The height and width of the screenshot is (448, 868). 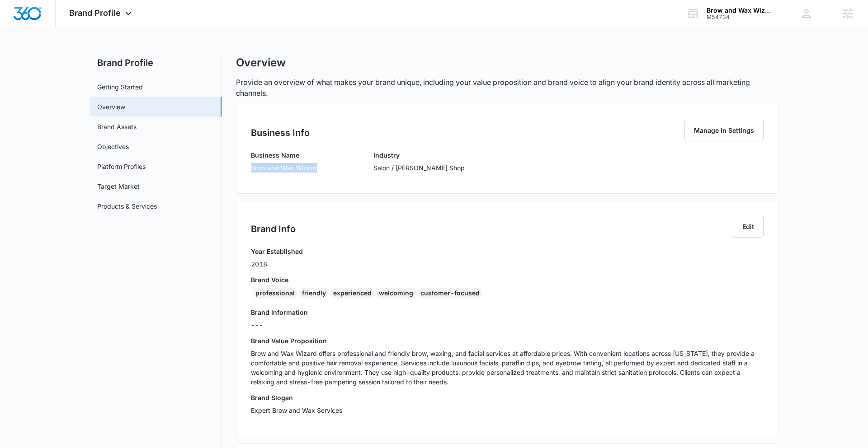 What do you see at coordinates (119, 186) in the screenshot?
I see `a: Target Market` at bounding box center [119, 186].